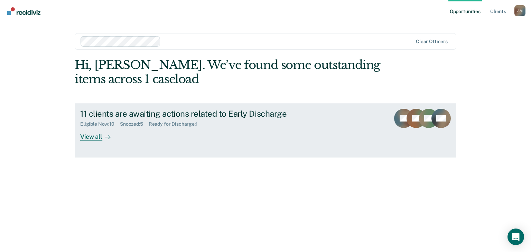 This screenshot has width=531, height=252. Describe the element at coordinates (24, 11) in the screenshot. I see `img: Recidiviz` at that location.